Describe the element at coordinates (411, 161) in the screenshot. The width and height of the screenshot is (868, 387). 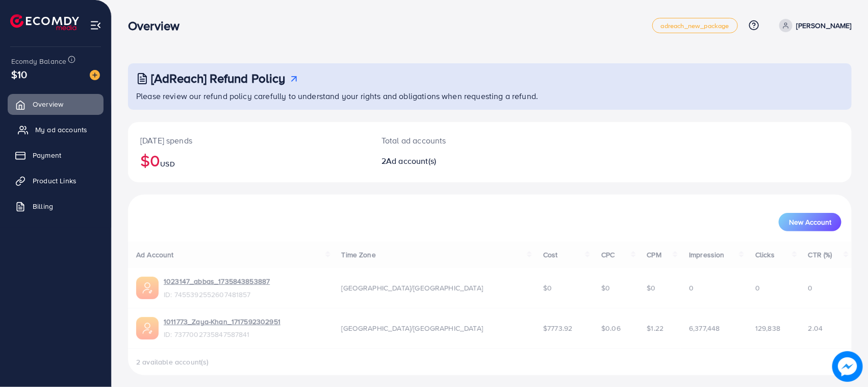
I see `span: Ad account(s)` at that location.